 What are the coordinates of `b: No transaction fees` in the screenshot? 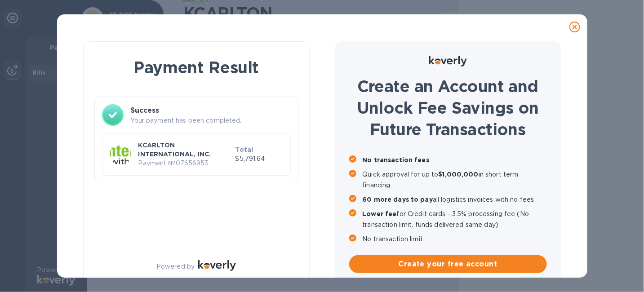 It's located at (395, 160).